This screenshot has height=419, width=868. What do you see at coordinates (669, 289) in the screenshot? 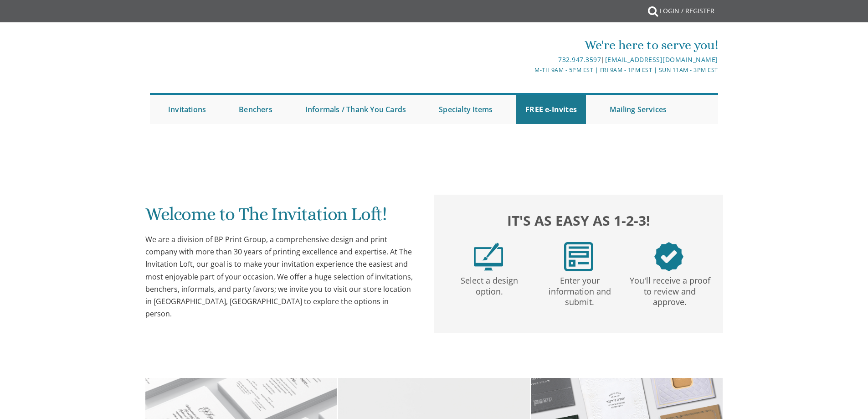
I see `p: You'll receive a proof to review and approve.` at bounding box center [669, 289].